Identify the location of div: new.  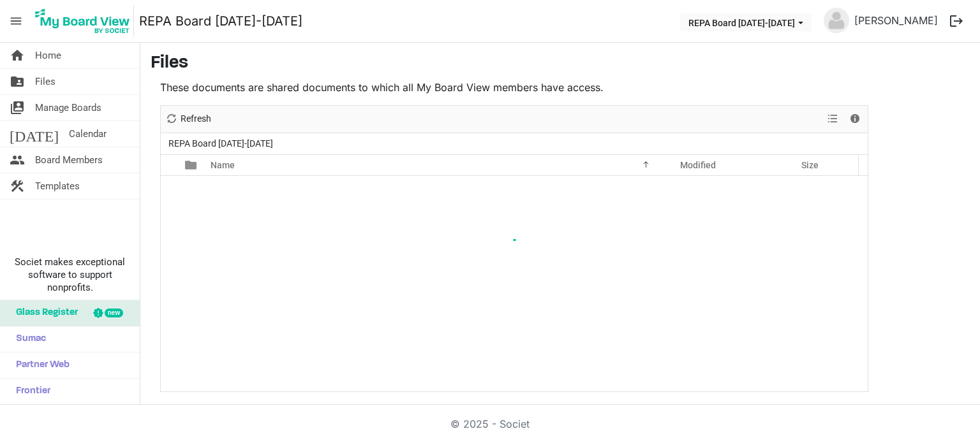
(114, 313).